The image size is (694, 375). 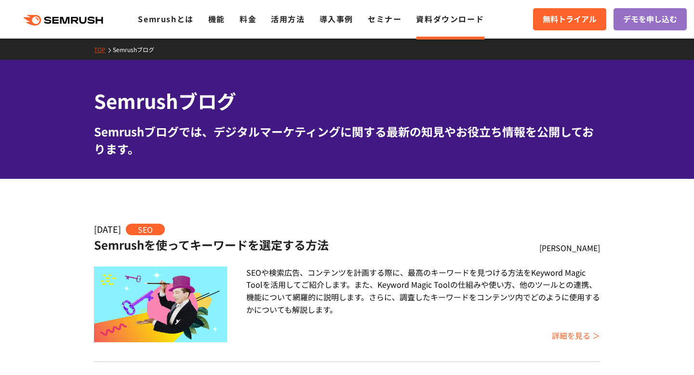 What do you see at coordinates (423, 291) in the screenshot?
I see `div: SEOや検索広告、コンテンツを計画する際に、最高のキーワードを見つける方法をKeyword Magic Toolを活用してご紹介します。また、Keyword Magic Toolの仕組みや使い方...` at bounding box center [423, 291].